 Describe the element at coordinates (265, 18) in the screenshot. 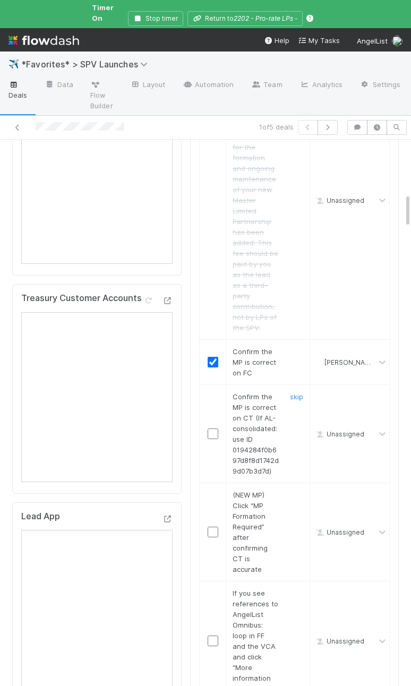

I see `i: 2202 - Pro-rate LPs -` at that location.